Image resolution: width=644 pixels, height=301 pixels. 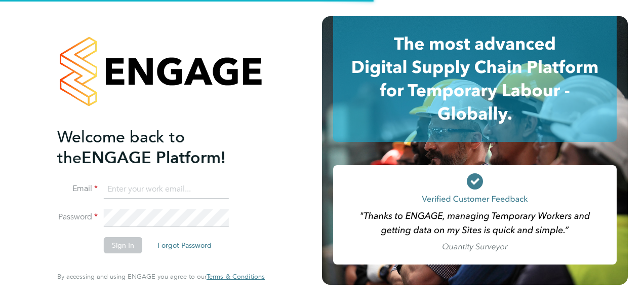 I want to click on button: Sign In, so click(x=123, y=246).